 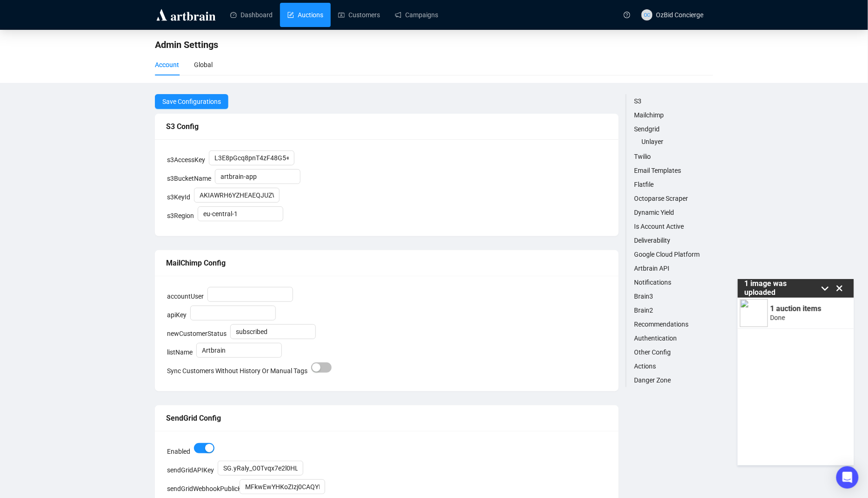 I want to click on a: Campaigns, so click(x=417, y=15).